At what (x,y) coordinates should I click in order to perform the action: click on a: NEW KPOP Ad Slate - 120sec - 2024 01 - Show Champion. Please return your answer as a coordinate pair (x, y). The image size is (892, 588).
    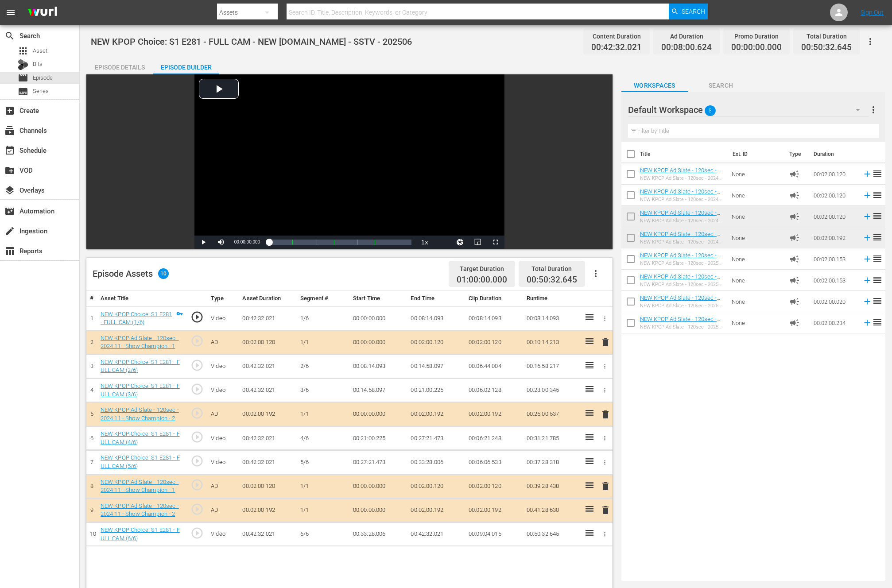
    Looking at the image, I should click on (680, 173).